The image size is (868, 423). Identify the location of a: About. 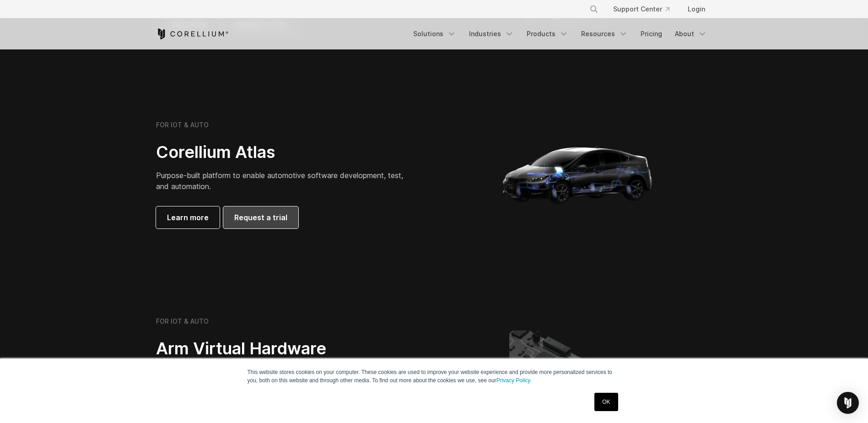
(691, 34).